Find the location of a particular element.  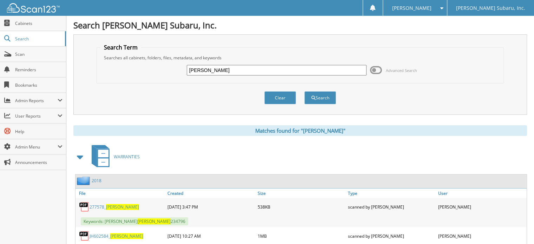

span: Admin Menu is located at coordinates (36, 147).